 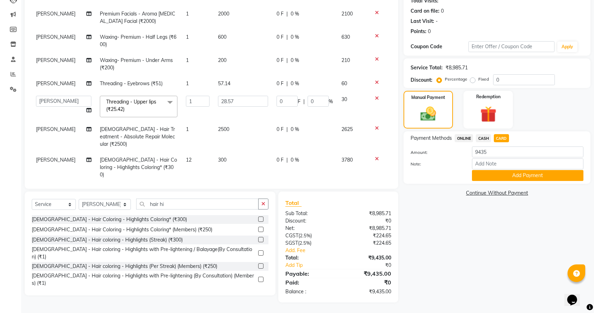 What do you see at coordinates (224, 129) in the screenshot?
I see `span: 2500` at bounding box center [224, 129].